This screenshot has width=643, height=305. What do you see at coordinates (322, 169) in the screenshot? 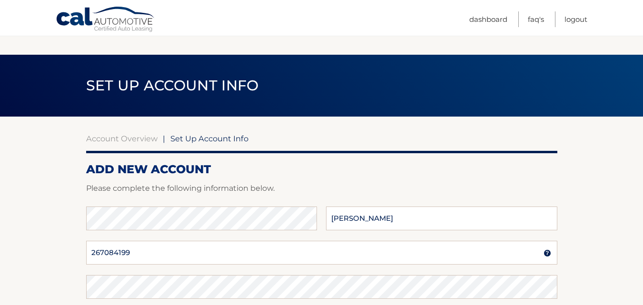
I see `h2: ADD NEW ACCOUNT` at bounding box center [322, 169].